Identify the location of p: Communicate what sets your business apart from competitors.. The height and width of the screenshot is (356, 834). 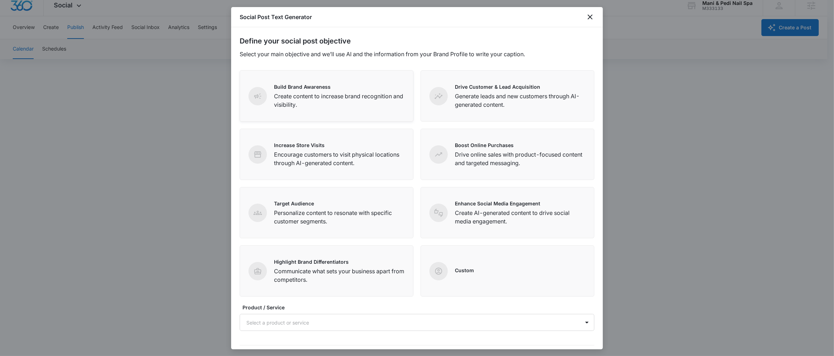
(339, 276).